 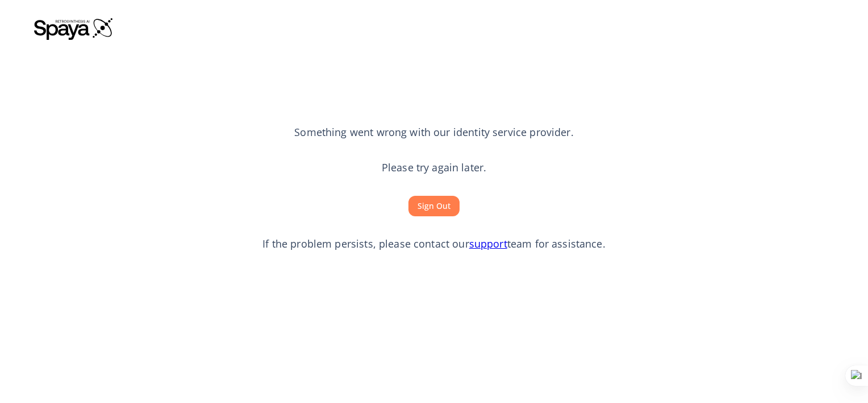 What do you see at coordinates (434, 244) in the screenshot?
I see `p: If the problem persists, please contact our team for assistance.` at bounding box center [434, 244].